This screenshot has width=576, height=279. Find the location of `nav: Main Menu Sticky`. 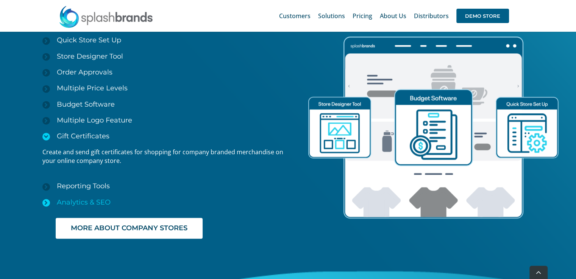

nav: Main Menu Sticky is located at coordinates (394, 16).